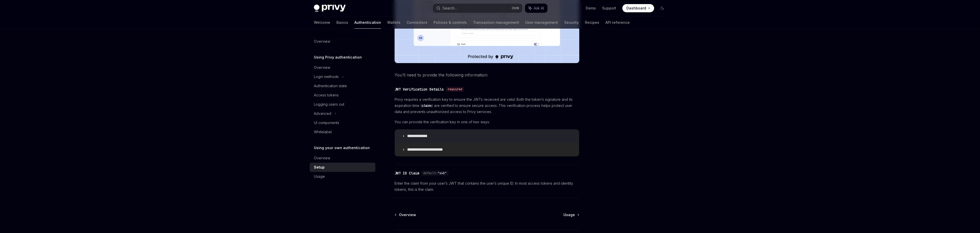 Image resolution: width=980 pixels, height=233 pixels. What do you see at coordinates (426, 105) in the screenshot?
I see `a: claim` at bounding box center [426, 105].